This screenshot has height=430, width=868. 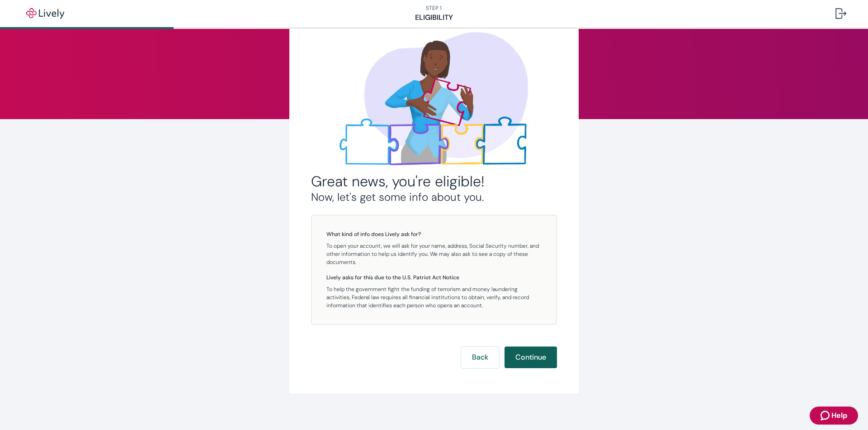 What do you see at coordinates (531, 358) in the screenshot?
I see `button: Continue` at bounding box center [531, 358].